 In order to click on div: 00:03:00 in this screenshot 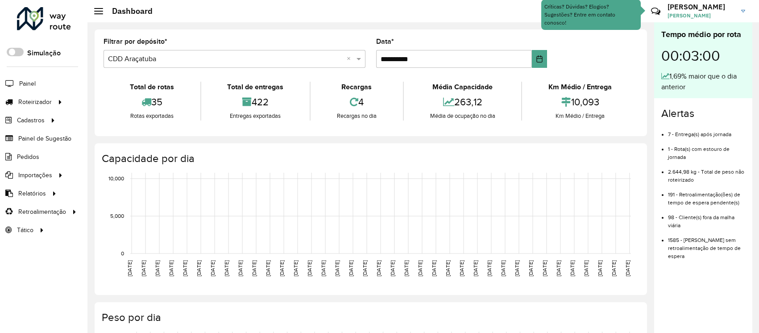, I will do `click(703, 56)`.